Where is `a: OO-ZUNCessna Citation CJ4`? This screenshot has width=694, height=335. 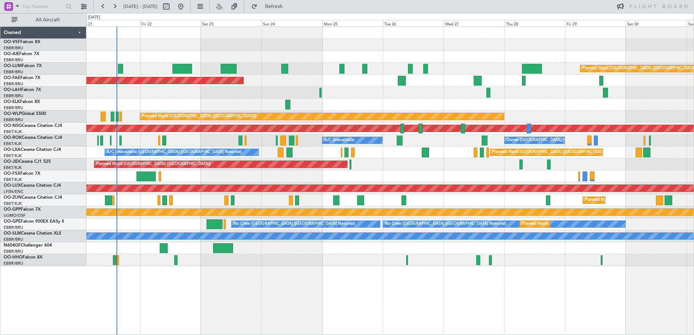 a: OO-ZUNCessna Citation CJ4 is located at coordinates (33, 198).